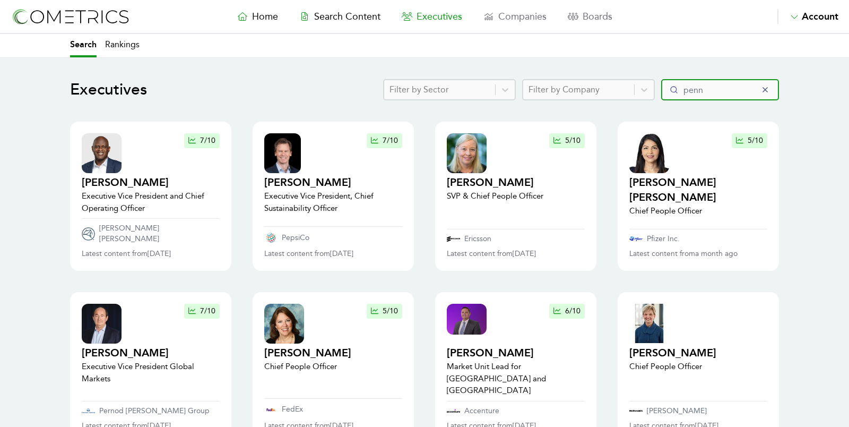 The height and width of the screenshot is (427, 849). What do you see at coordinates (698, 239) in the screenshot?
I see `a: Pfizer Inc.` at bounding box center [698, 239].